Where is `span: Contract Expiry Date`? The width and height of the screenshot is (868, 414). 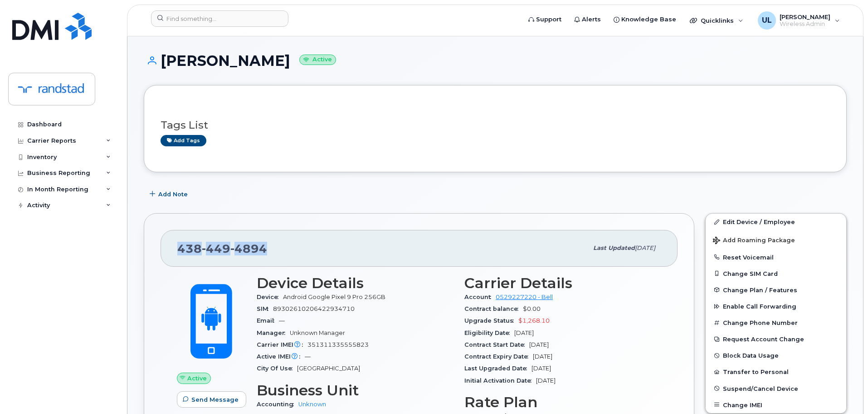 span: Contract Expiry Date is located at coordinates (498, 356).